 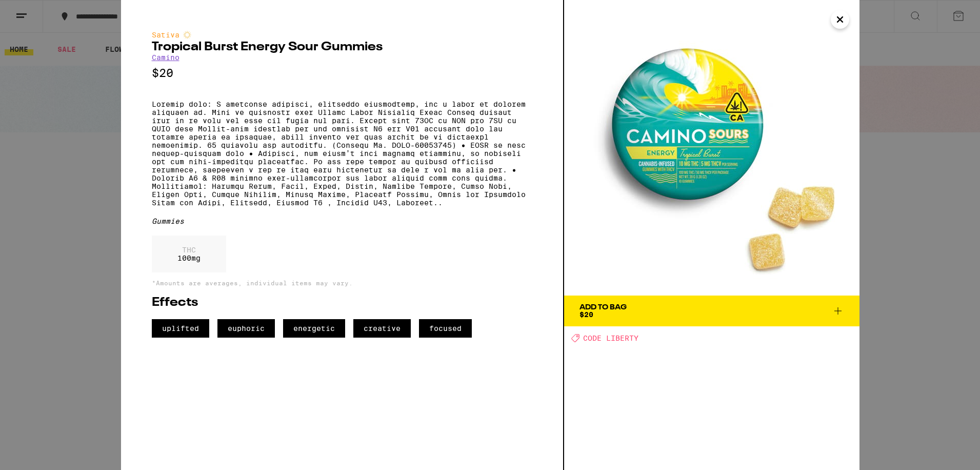 What do you see at coordinates (187, 35) in the screenshot?
I see `img: sativaColor.svg` at bounding box center [187, 35].